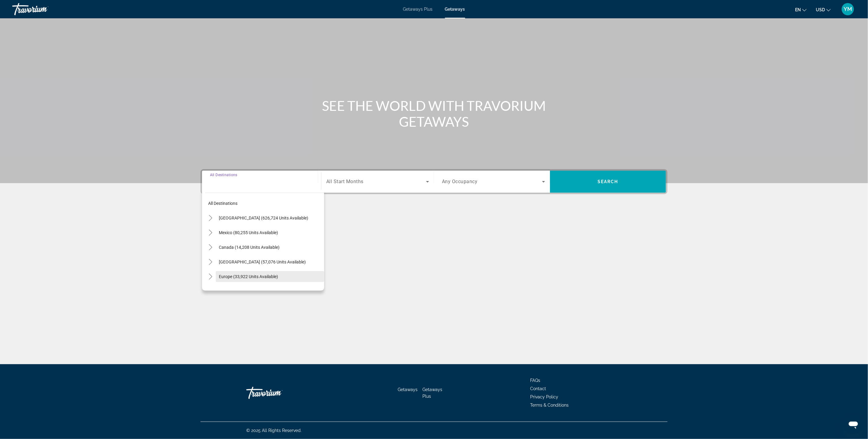 The height and width of the screenshot is (439, 868). What do you see at coordinates (538, 389) in the screenshot?
I see `span: Contact` at bounding box center [538, 389].